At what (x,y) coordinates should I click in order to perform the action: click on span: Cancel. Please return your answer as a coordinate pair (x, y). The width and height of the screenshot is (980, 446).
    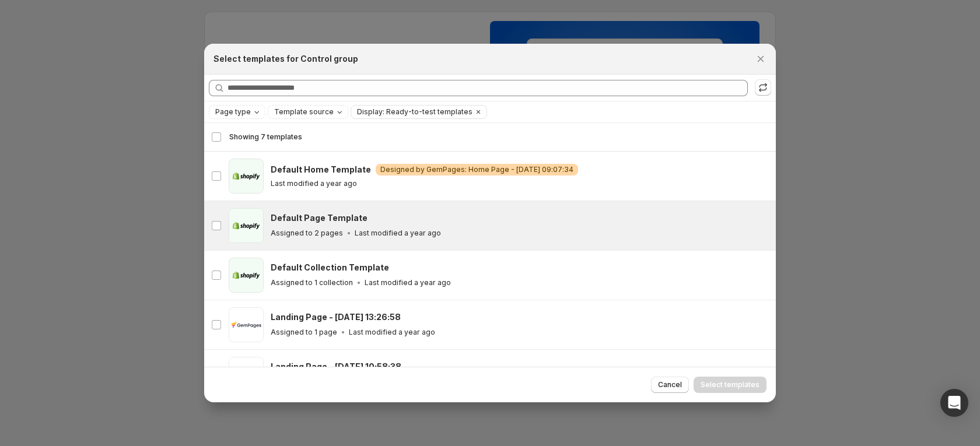
    Looking at the image, I should click on (670, 385).